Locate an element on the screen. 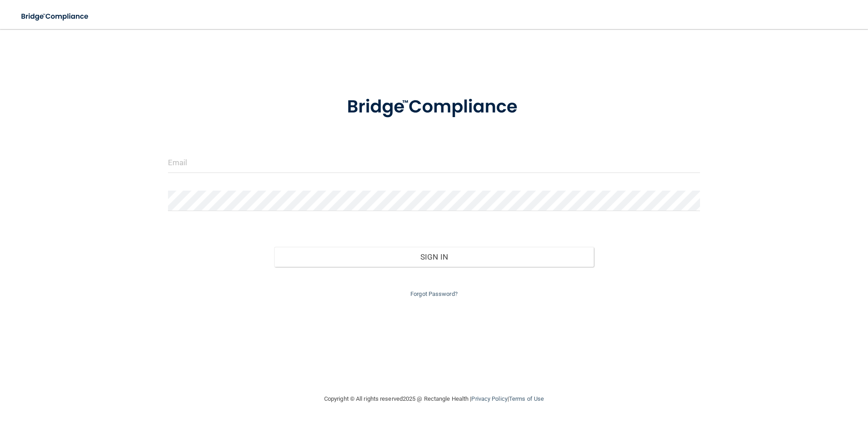  div: Copyright © All rights reserved 2025 @ Rectangle Health | | is located at coordinates (434, 399).